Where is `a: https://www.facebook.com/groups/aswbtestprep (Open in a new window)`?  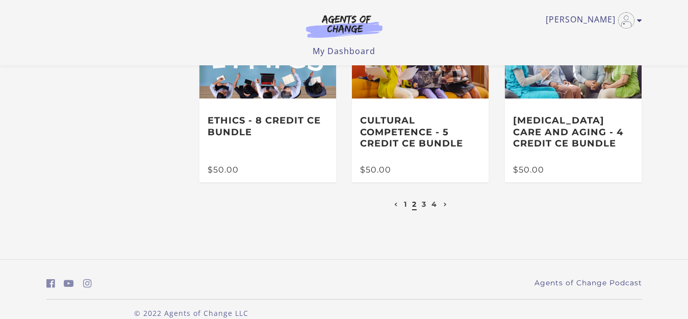 a: https://www.facebook.com/groups/aswbtestprep (Open in a new window) is located at coordinates (51, 283).